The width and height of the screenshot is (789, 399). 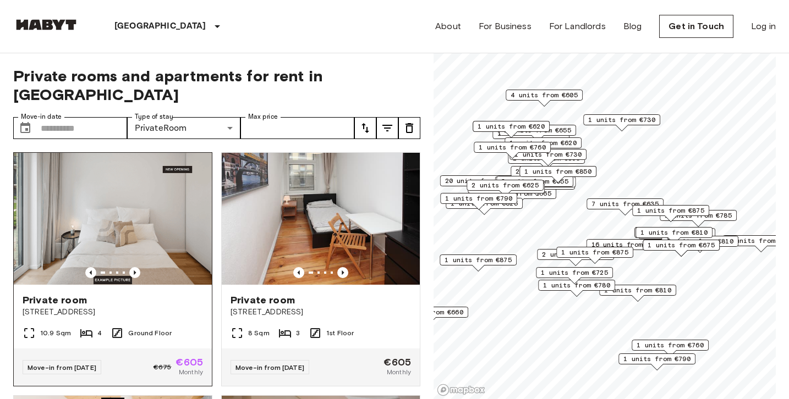 I want to click on label: Max price, so click(x=263, y=117).